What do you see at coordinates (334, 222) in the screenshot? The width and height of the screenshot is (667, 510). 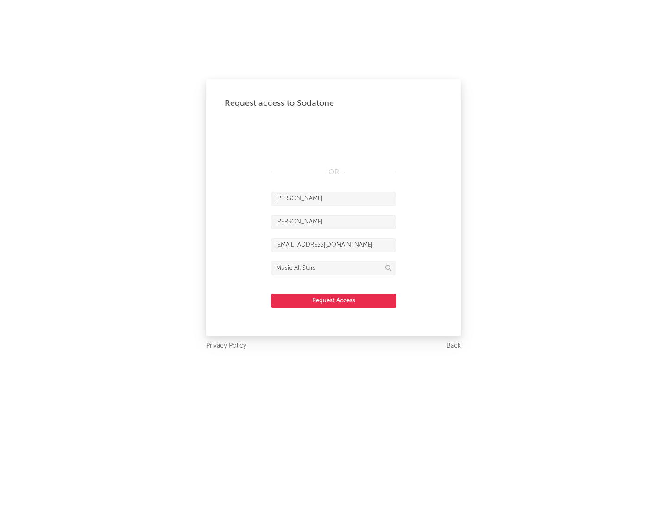 I see `input: Last Name` at bounding box center [334, 222].